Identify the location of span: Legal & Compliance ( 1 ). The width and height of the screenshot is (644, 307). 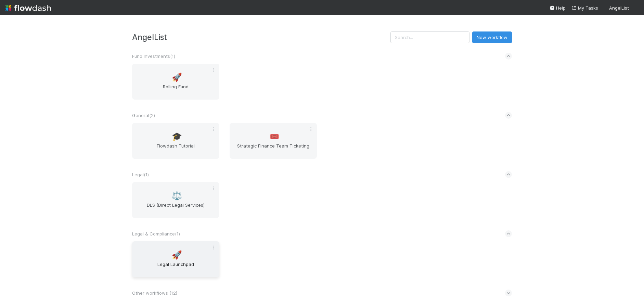
(156, 233).